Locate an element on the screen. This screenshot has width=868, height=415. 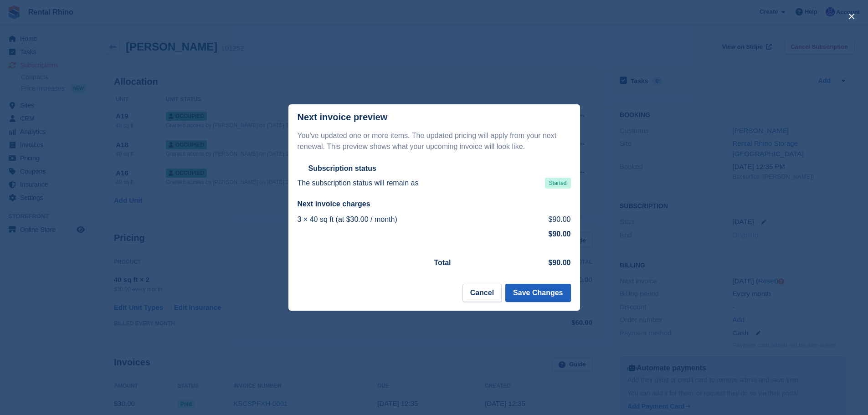
td: 3 × 40 sq ft (at $30.00 / month) is located at coordinates (409, 220).